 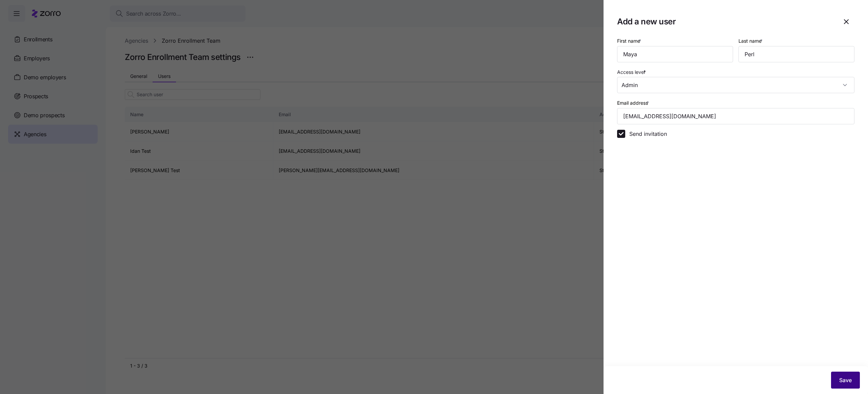 I want to click on h1: Add a new user, so click(x=727, y=21).